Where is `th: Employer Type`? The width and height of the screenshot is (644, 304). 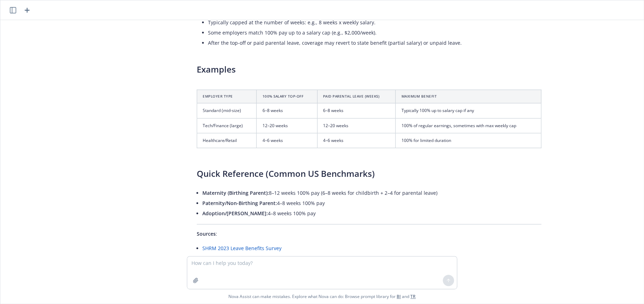
th: Employer Type is located at coordinates (227, 96).